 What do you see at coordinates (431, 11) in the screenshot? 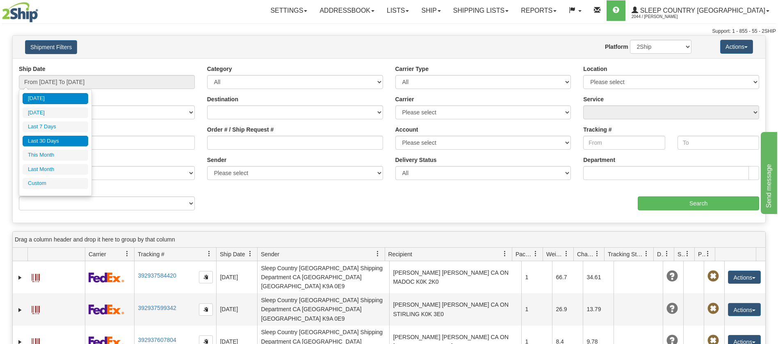
I see `a: Ship` at bounding box center [431, 11].